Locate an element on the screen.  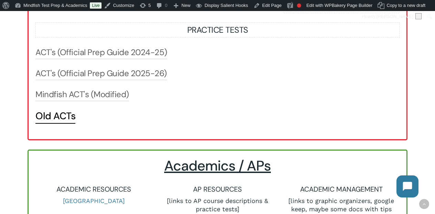
a: ACT's (Official Prep Guide 2024-25) is located at coordinates (101, 52).